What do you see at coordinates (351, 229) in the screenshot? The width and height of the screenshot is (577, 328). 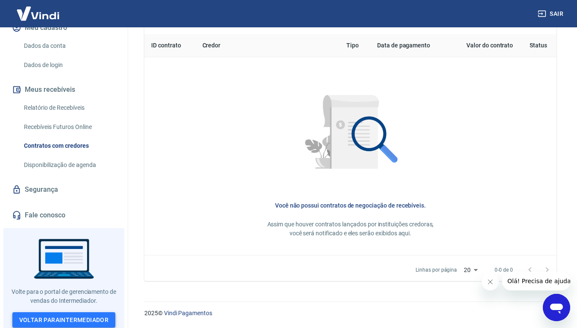 I see `span: Assim que houver contratos lançados por instituições credoras, você será notificado e eles serão ...` at bounding box center [351, 229].